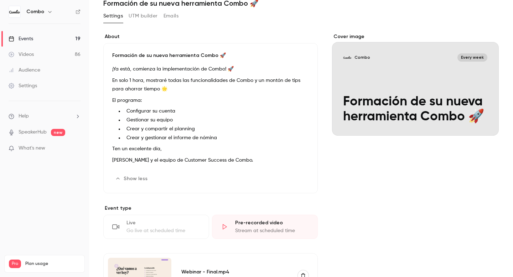 The image size is (513, 277). Describe the element at coordinates (216, 120) in the screenshot. I see `li: Gestionar su equipo` at that location.